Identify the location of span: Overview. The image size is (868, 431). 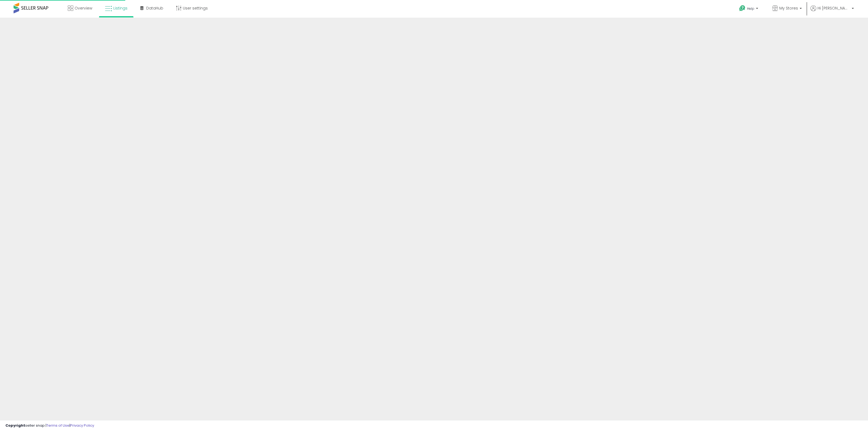
(83, 8).